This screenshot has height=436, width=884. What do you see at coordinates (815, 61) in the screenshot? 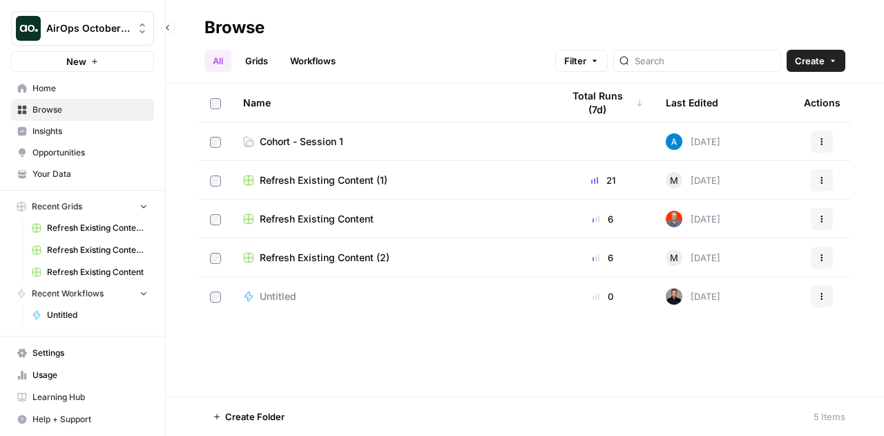
I see `button: Create` at bounding box center [815, 61].